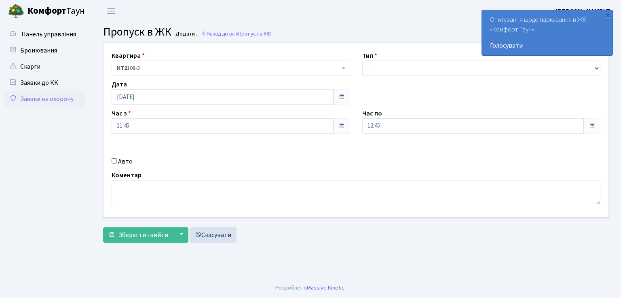 This screenshot has height=298, width=621. What do you see at coordinates (325, 288) in the screenshot?
I see `a: Massive Kinetic` at bounding box center [325, 288].